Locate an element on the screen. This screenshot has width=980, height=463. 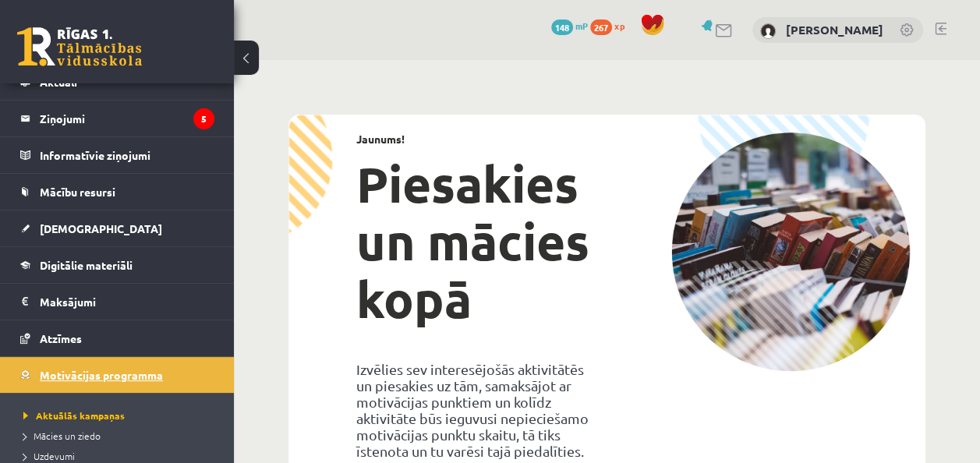
span: mP is located at coordinates (582, 26).